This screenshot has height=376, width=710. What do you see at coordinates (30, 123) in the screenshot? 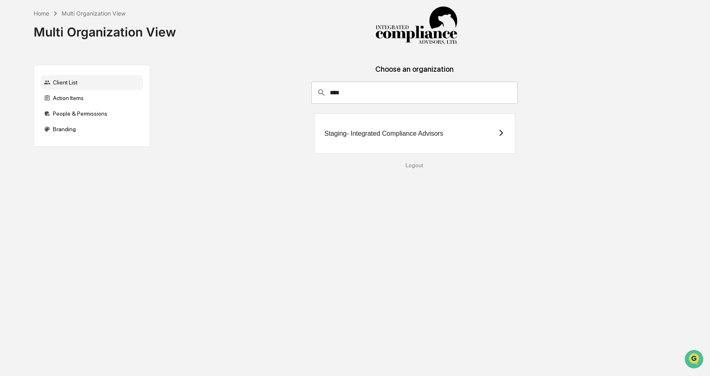
I see `a: 🔎Data Lookup` at bounding box center [30, 123].